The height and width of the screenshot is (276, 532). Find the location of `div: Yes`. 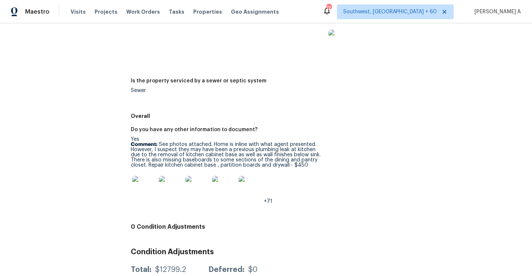

div: Yes is located at coordinates (226, 170).